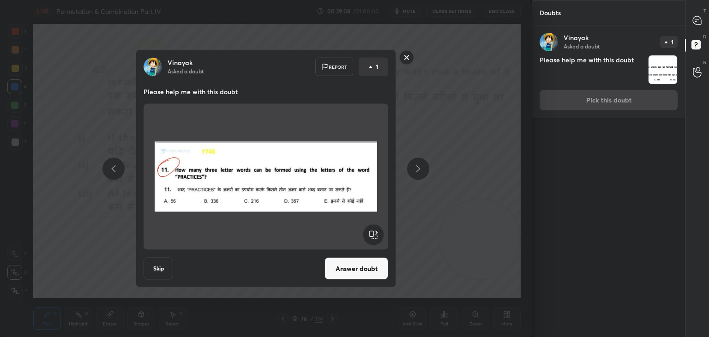 This screenshot has height=337, width=709. What do you see at coordinates (550, 12) in the screenshot?
I see `p: Doubts` at bounding box center [550, 12].